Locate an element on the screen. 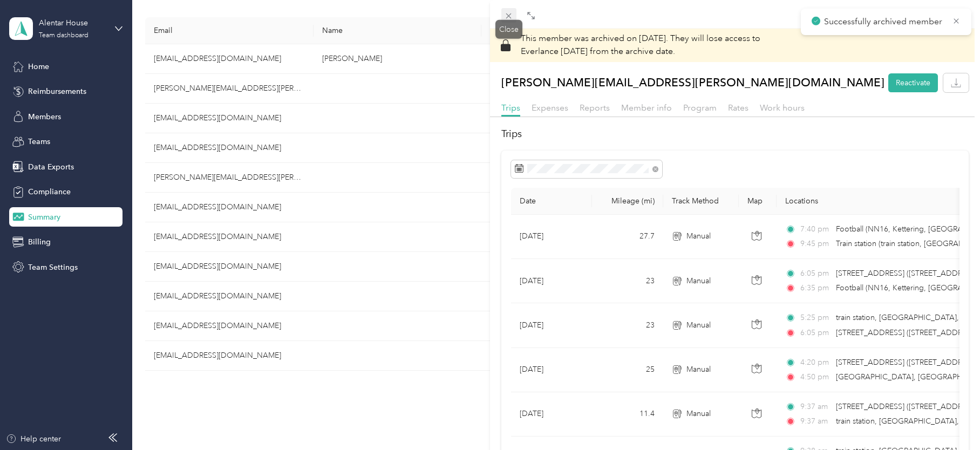 Image resolution: width=980 pixels, height=450 pixels. th: Mileage (mi) is located at coordinates (628, 202).